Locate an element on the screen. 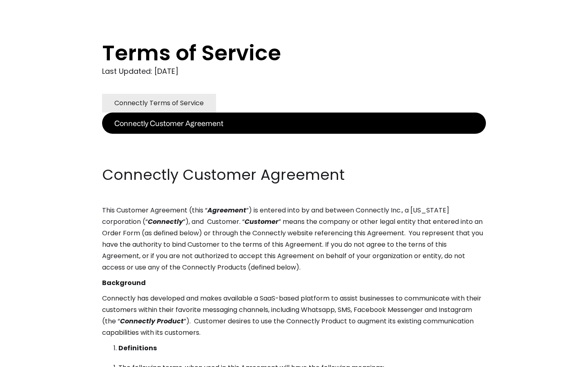 Image resolution: width=588 pixels, height=367 pixels. div: Connectly Customer Agreement is located at coordinates (168, 123).